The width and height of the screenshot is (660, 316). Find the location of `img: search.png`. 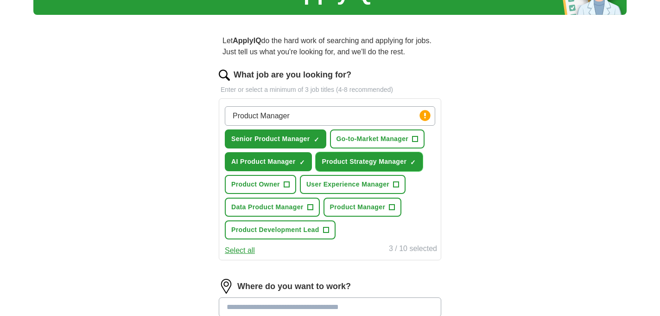

img: search.png is located at coordinates (224, 75).